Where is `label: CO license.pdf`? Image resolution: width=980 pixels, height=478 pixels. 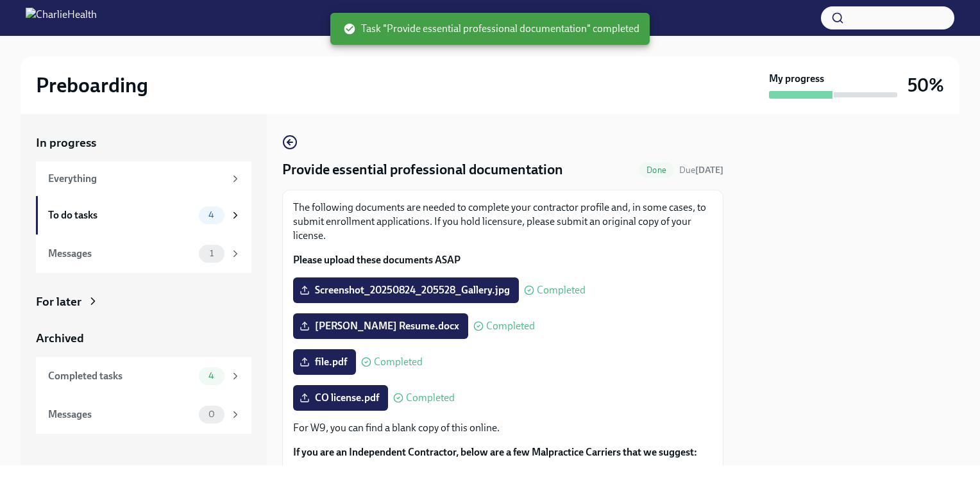 label: CO license.pdf is located at coordinates (341, 398).